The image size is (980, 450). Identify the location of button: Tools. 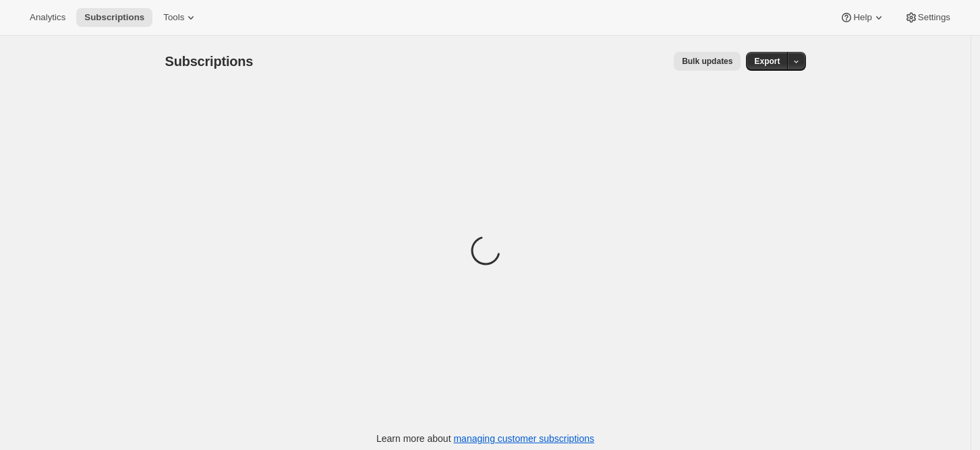
(180, 17).